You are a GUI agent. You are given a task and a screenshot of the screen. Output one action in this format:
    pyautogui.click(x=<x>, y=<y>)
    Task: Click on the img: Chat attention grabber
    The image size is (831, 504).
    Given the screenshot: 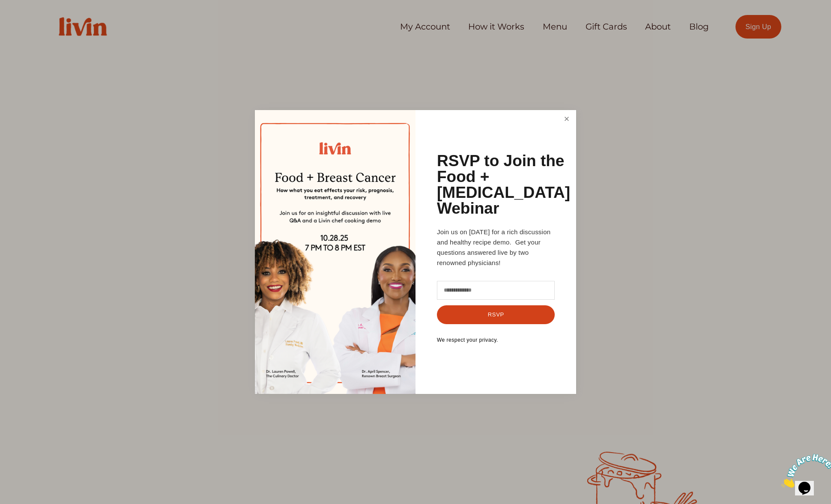 What is the action you would take?
    pyautogui.click(x=30, y=20)
    